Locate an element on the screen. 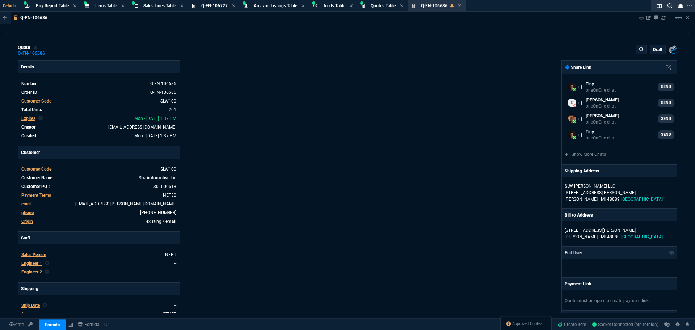  span: feeds Table is located at coordinates (334, 6).